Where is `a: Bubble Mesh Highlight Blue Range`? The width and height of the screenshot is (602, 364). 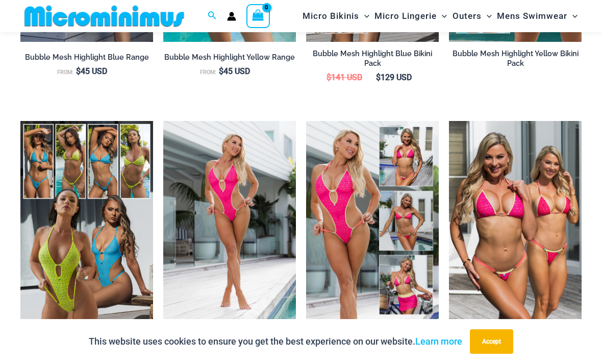
a: Bubble Mesh Highlight Blue Range is located at coordinates (87, 59).